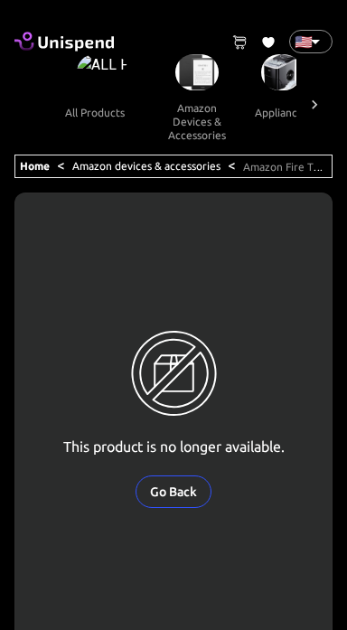  I want to click on p: This product is no longer available., so click(173, 446).